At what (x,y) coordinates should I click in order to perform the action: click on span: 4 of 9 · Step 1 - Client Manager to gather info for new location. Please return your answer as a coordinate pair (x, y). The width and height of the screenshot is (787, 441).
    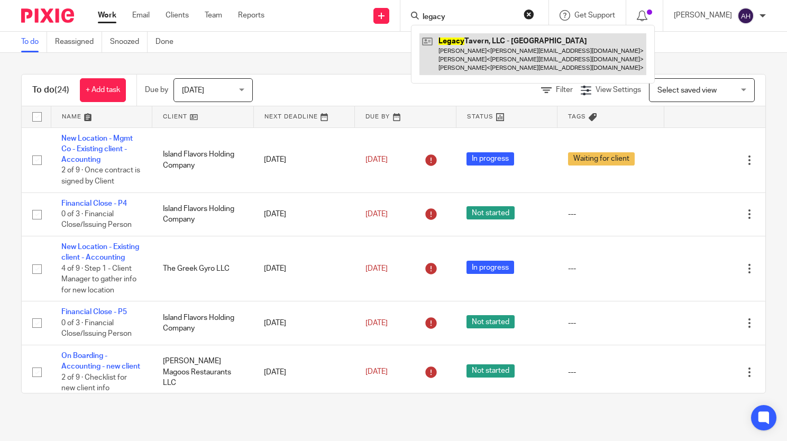
    Looking at the image, I should click on (99, 279).